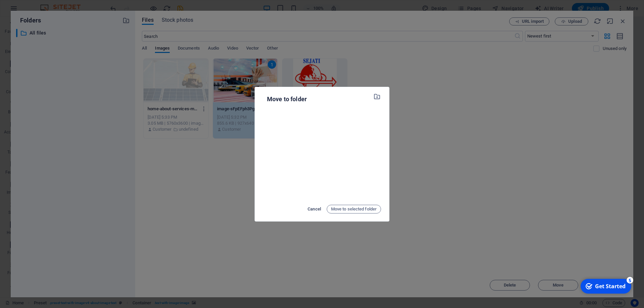 Image resolution: width=644 pixels, height=308 pixels. Describe the element at coordinates (53, 4) in the screenshot. I see `div: 5` at that location.